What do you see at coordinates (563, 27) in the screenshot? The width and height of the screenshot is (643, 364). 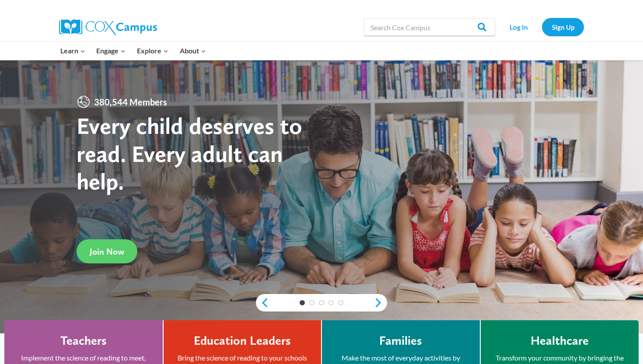 I see `a: Sign Up` at bounding box center [563, 27].